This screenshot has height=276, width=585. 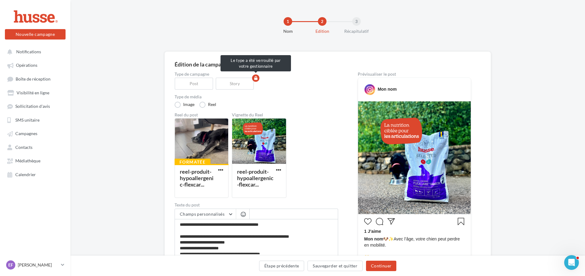 What do you see at coordinates (374, 239) in the screenshot?
I see `span: Mon nom` at bounding box center [374, 239].